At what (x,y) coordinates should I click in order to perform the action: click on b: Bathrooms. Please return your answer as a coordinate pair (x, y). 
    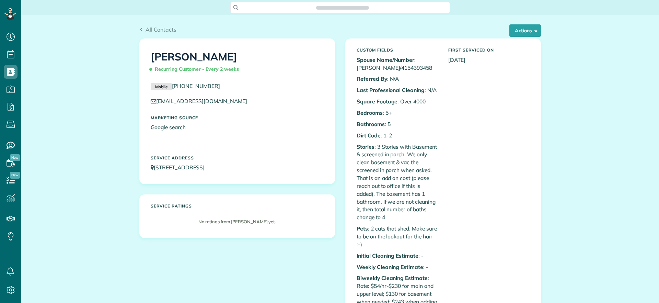
    Looking at the image, I should click on (371, 124).